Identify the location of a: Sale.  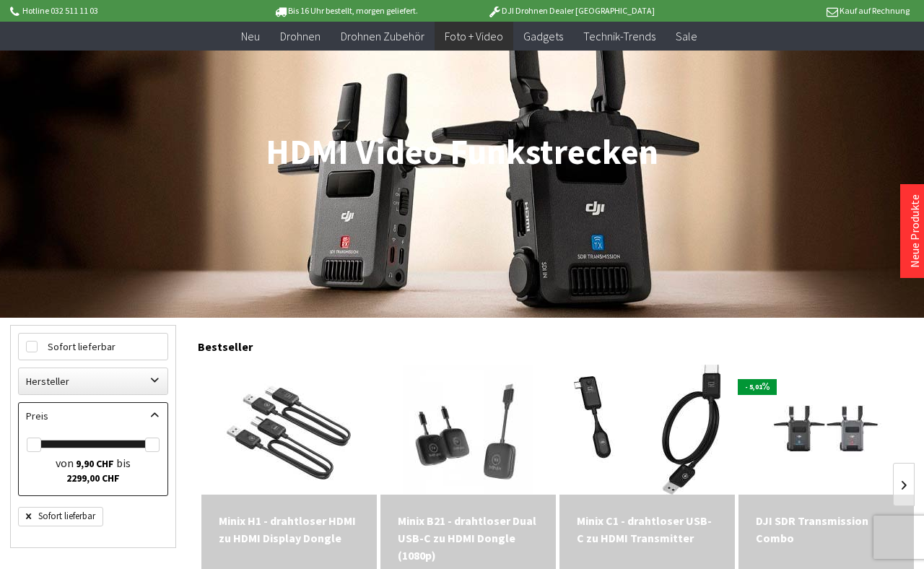
(686, 36).